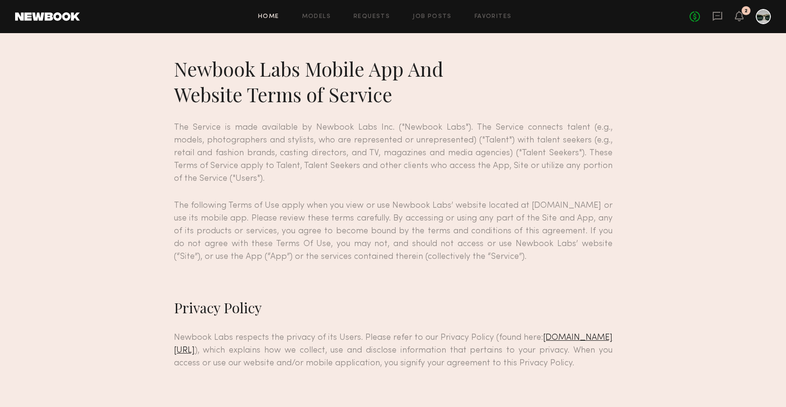  Describe the element at coordinates (746, 11) in the screenshot. I see `div: 2` at that location.